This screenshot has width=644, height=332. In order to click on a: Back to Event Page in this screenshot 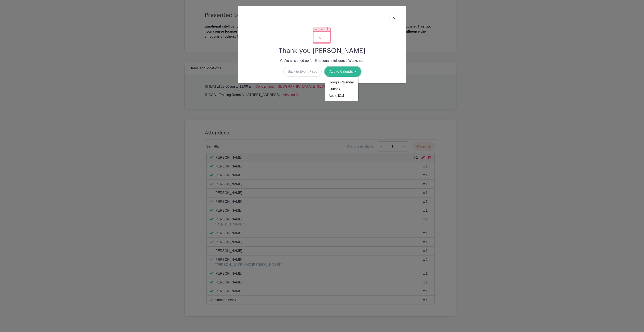, I will do `click(302, 72)`.